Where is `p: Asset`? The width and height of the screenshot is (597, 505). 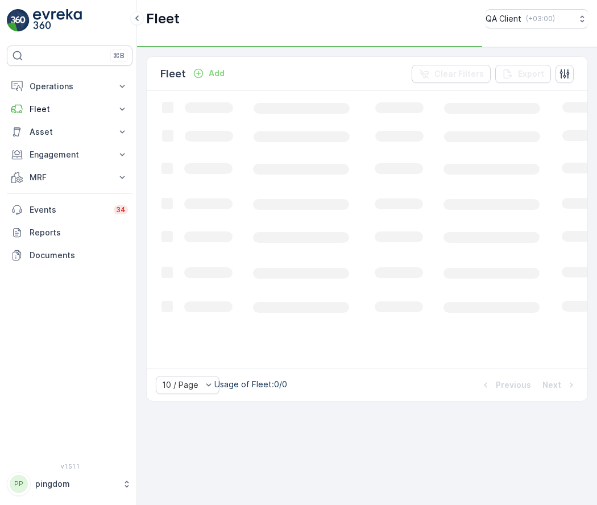
p: Asset is located at coordinates (69, 132).